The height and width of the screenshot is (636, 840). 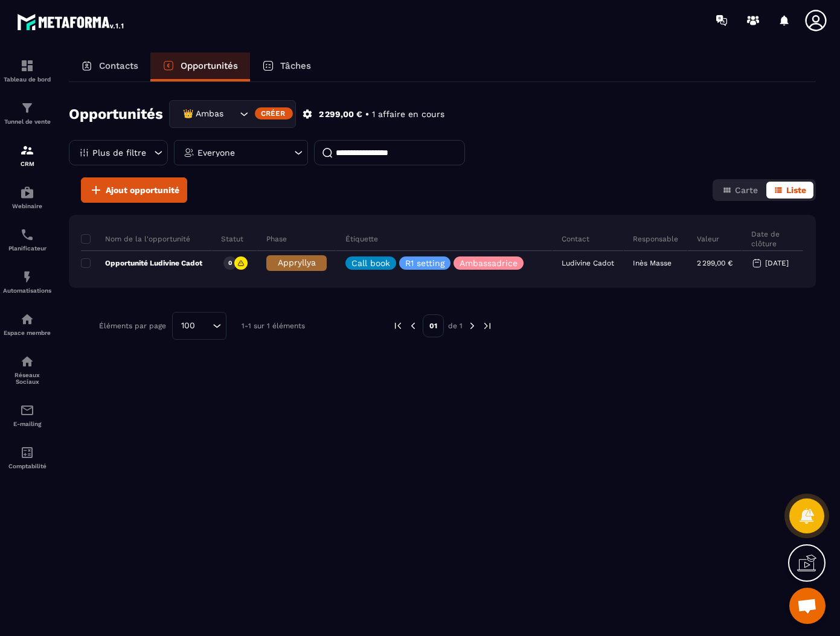 What do you see at coordinates (209, 66) in the screenshot?
I see `p: Opportunités` at bounding box center [209, 66].